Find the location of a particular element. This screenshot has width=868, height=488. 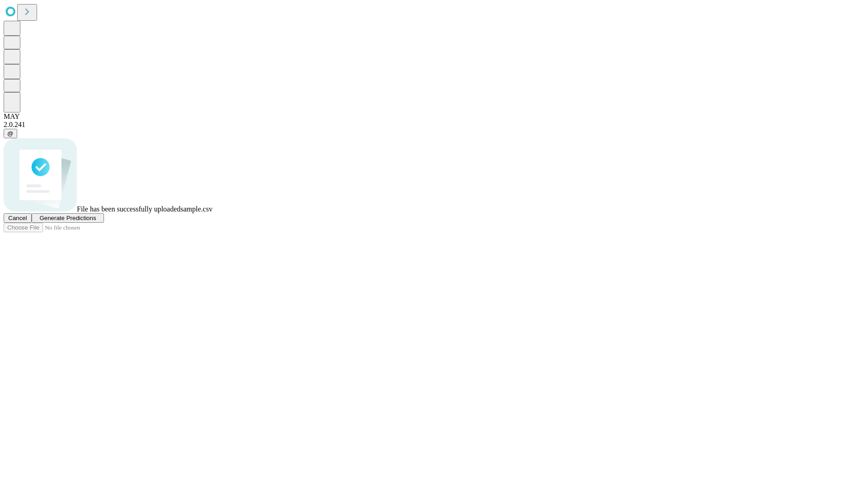

span: File has been successfully uploaded is located at coordinates (128, 209).